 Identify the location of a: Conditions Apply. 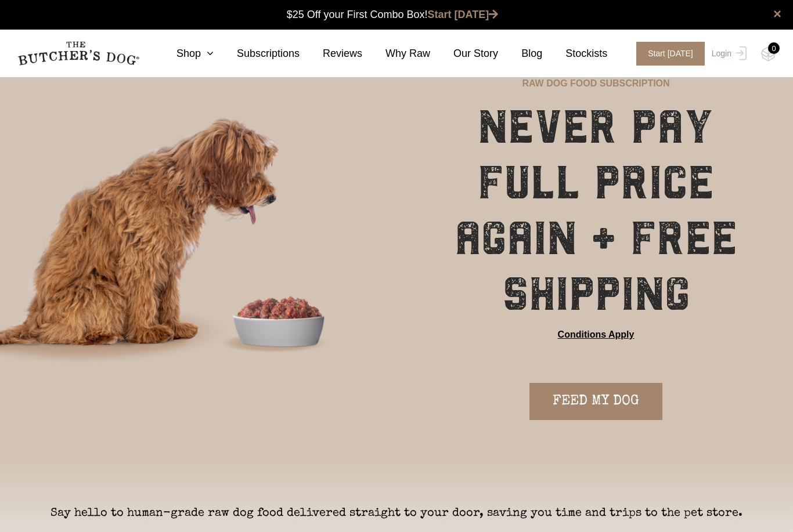
(596, 335).